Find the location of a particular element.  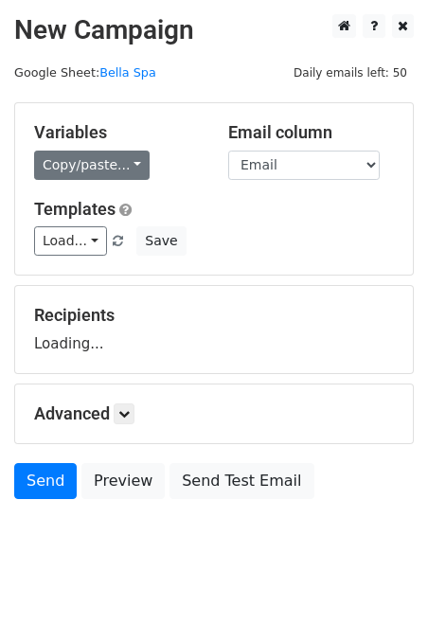

span: Daily emails left: 50 is located at coordinates (350, 73).